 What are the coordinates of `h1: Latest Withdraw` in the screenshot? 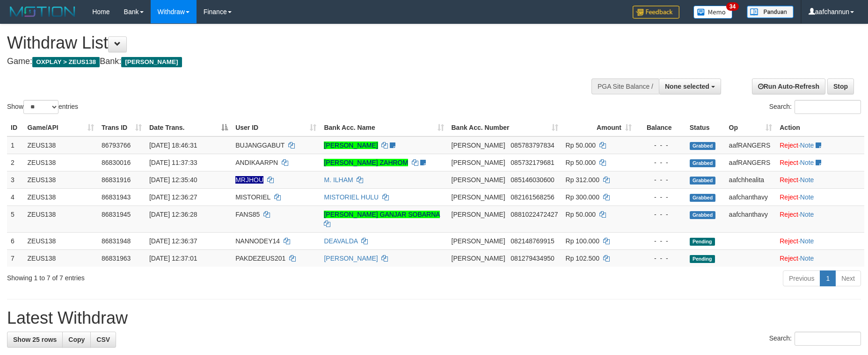 It's located at (434, 319).